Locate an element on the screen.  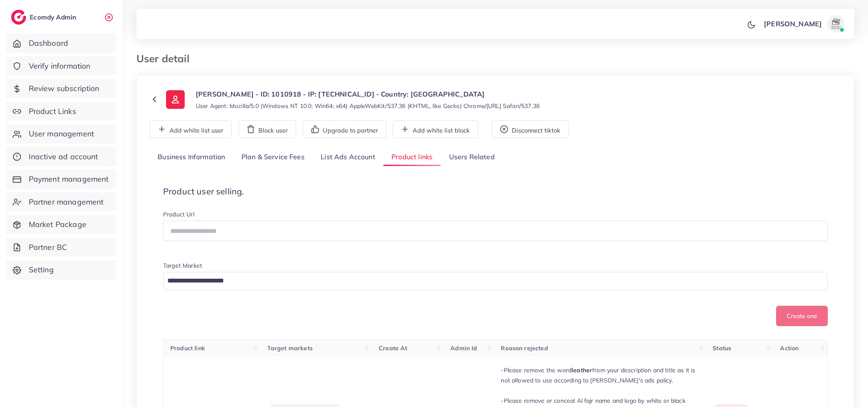
span: Create At is located at coordinates (393, 349).